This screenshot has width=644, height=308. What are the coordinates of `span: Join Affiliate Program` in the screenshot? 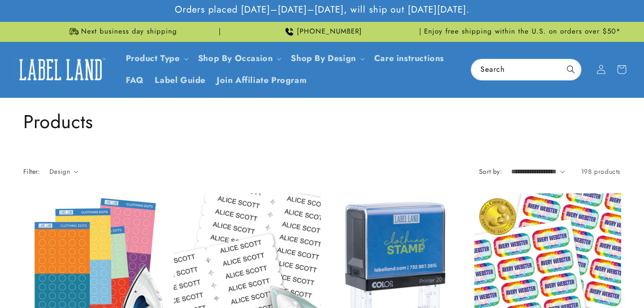 It's located at (262, 80).